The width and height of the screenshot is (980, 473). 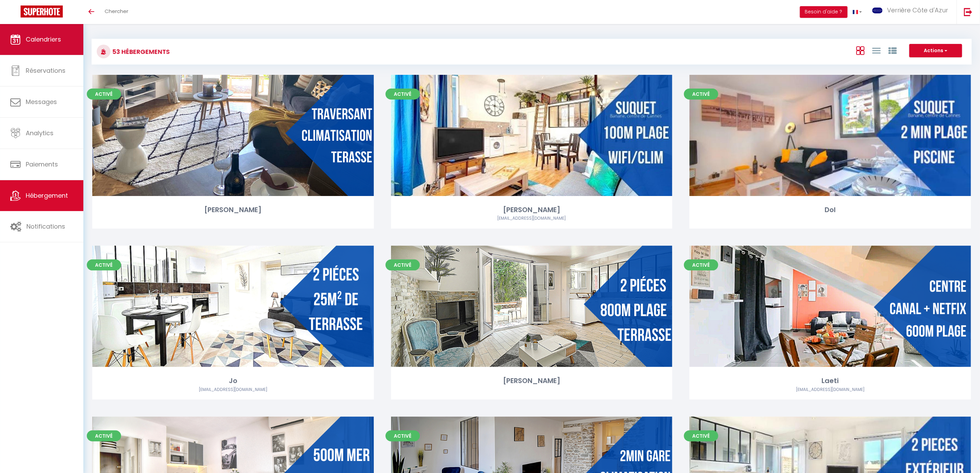 What do you see at coordinates (45, 70) in the screenshot?
I see `span: Réservations` at bounding box center [45, 70].